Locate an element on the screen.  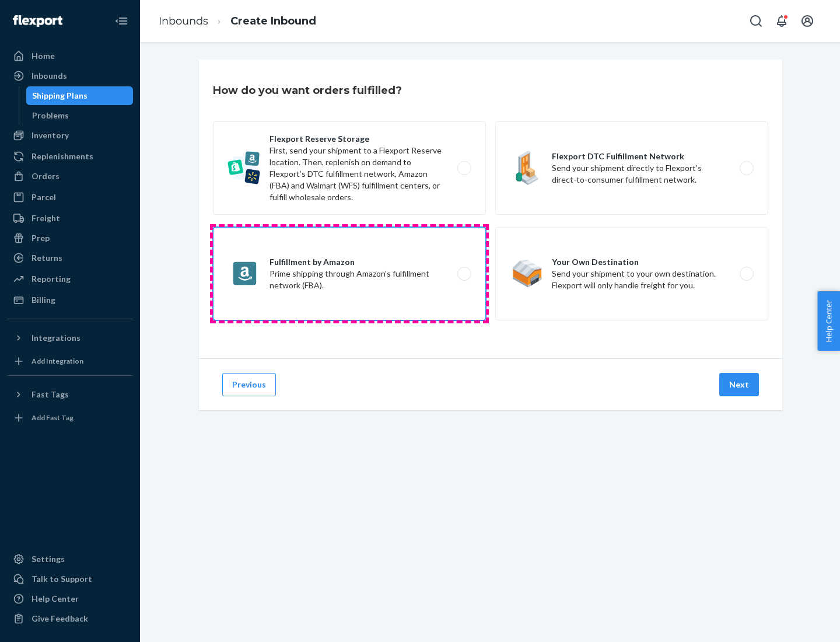
div: Settings is located at coordinates (47, 559).